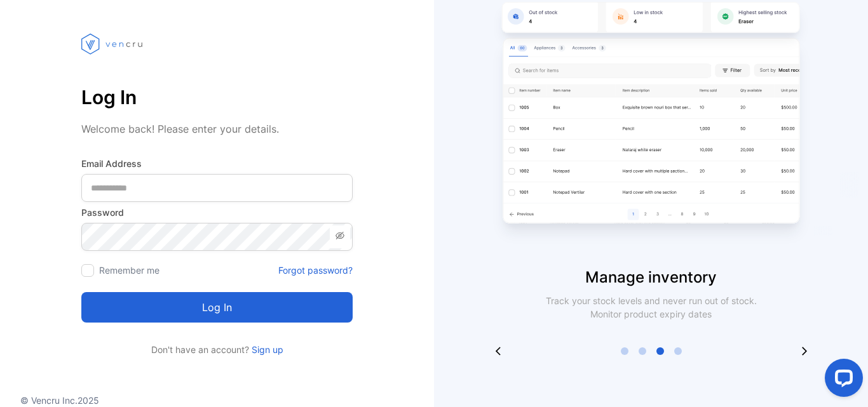 Image resolution: width=868 pixels, height=407 pixels. I want to click on img: vencru logo, so click(113, 44).